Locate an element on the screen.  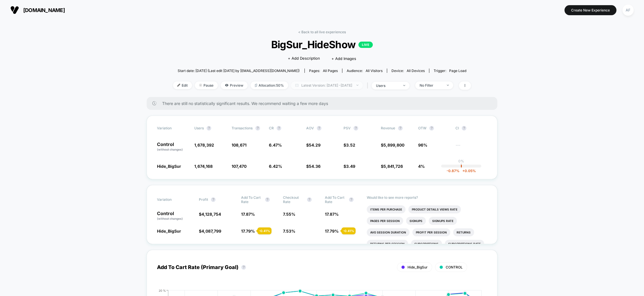
span: + Add Images is located at coordinates (344, 58).